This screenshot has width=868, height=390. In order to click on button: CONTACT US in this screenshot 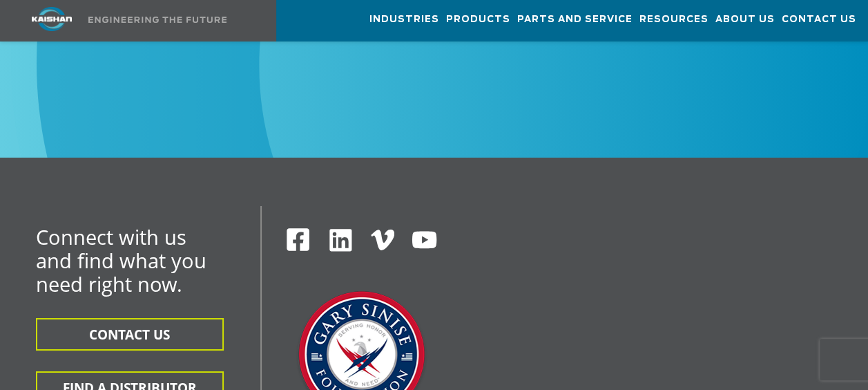, I will do `click(130, 334)`.